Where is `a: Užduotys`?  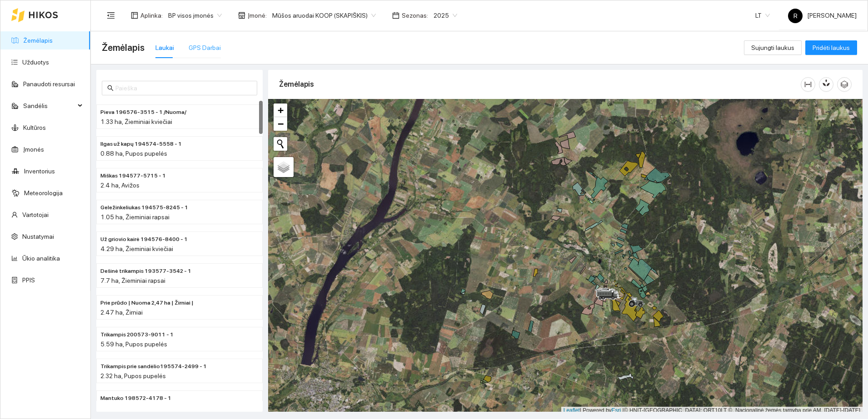 a: Užduotys is located at coordinates (36, 62).